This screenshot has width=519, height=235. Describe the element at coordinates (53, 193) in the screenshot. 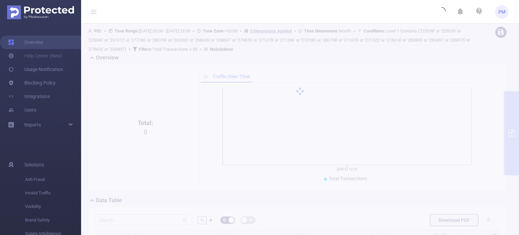

I see `span: Invalid Traffic` at that location.